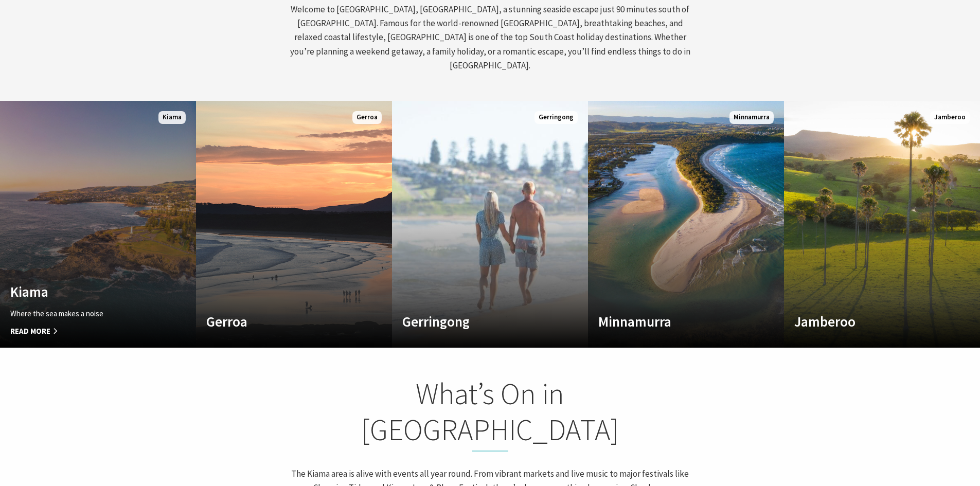  Describe the element at coordinates (489, 224) in the screenshot. I see `a: Custom Image Used Gerringong Gerringong` at that location.